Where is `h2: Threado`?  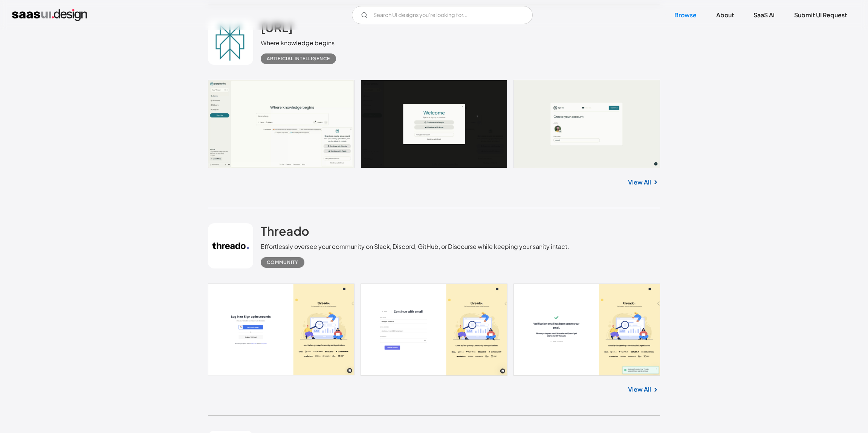
h2: Threado is located at coordinates (284, 231).